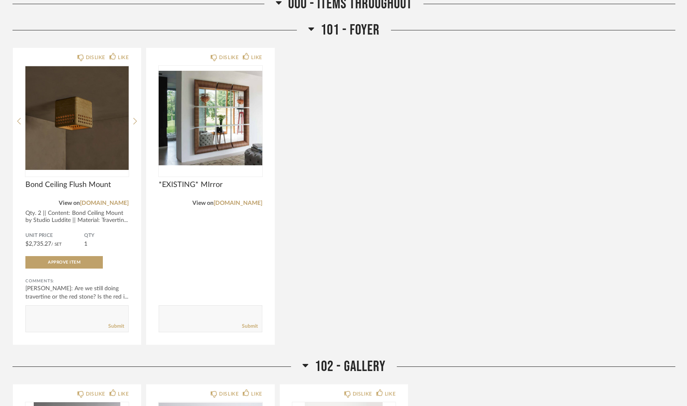  I want to click on span: 102 - GALLERY, so click(350, 366).